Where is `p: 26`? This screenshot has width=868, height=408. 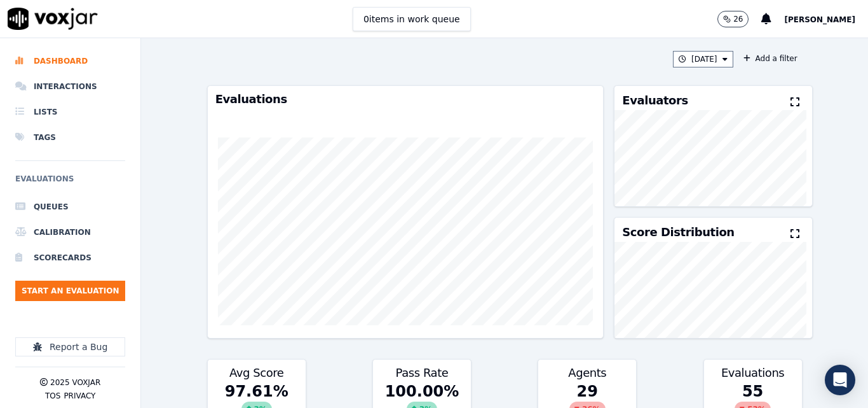
p: 26 is located at coordinates (738, 19).